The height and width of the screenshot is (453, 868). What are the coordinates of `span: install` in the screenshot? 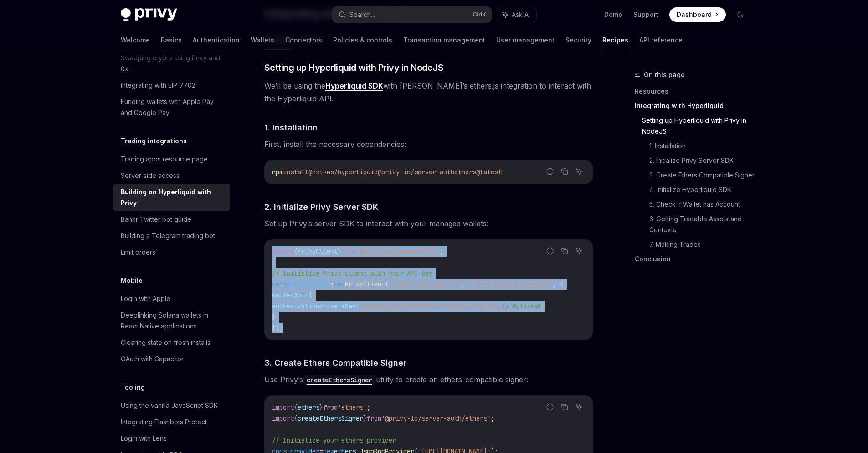 It's located at (295, 172).